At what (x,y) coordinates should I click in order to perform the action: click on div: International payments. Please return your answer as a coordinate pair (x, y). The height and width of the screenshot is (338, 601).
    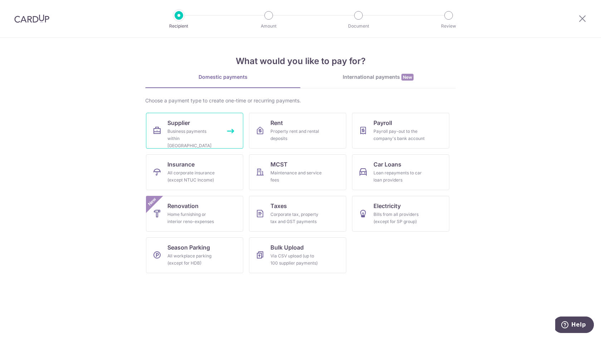
    Looking at the image, I should click on (378, 77).